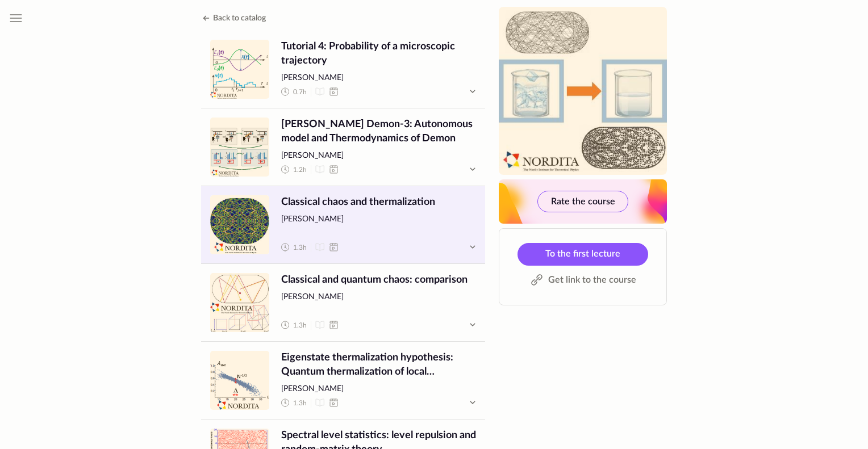 The image size is (868, 449). Describe the element at coordinates (378, 365) in the screenshot. I see `span: Eigenstate thermalization hypothesis: Quantum thermalization of local observables` at that location.